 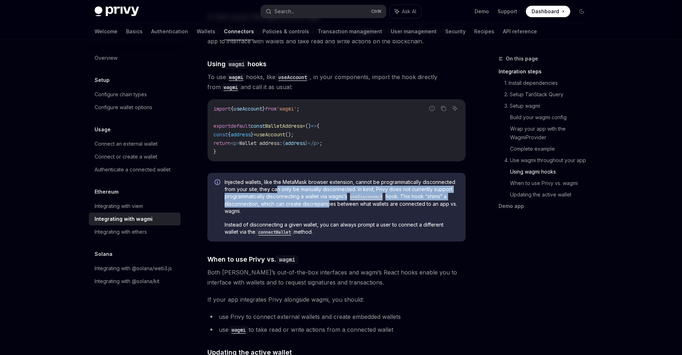 I want to click on a: 2. Setup TanStack Query, so click(x=548, y=95).